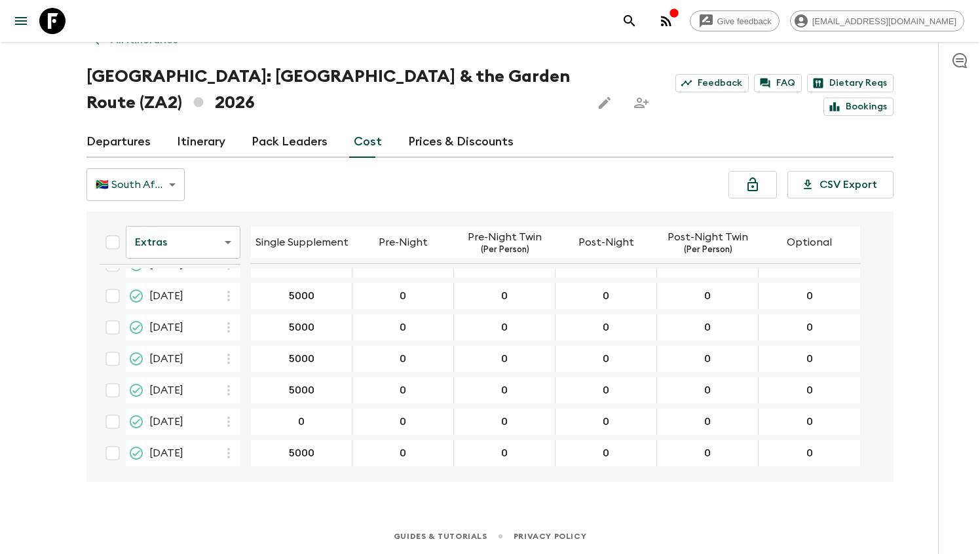  Describe the element at coordinates (851, 83) in the screenshot. I see `a: Dietary Reqs` at that location.